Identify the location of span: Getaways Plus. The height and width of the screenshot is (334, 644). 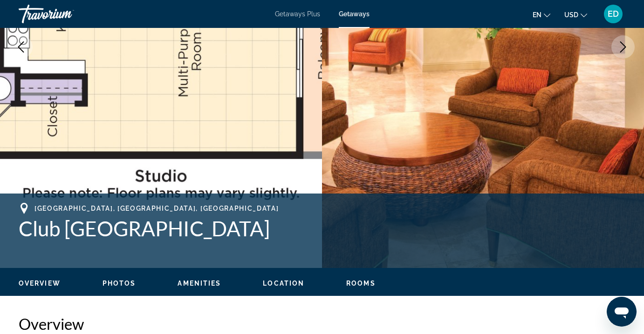
(297, 14).